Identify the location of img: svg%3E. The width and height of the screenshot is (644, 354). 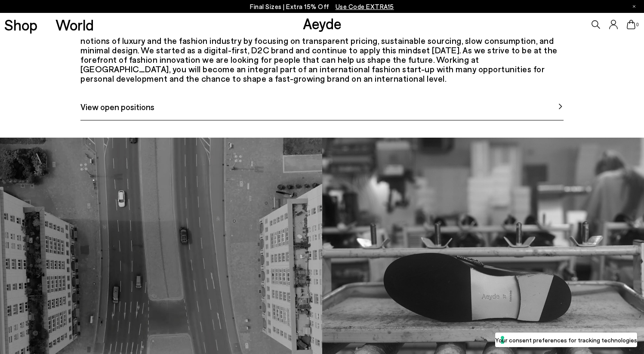
(560, 106).